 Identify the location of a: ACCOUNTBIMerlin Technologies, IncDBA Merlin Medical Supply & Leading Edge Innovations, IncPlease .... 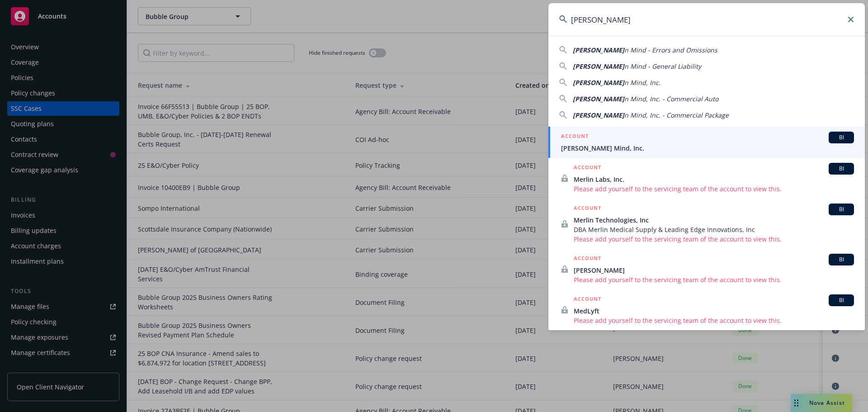
(707, 223).